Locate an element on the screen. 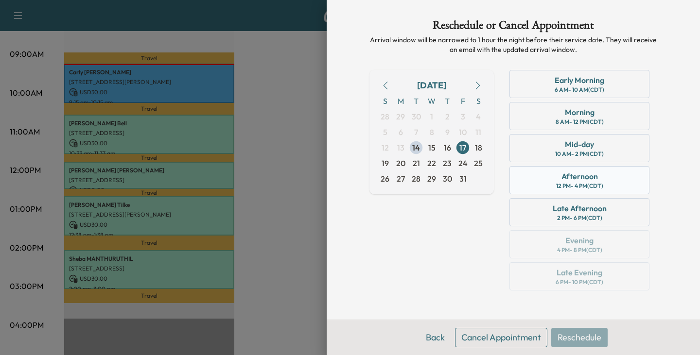 The width and height of the screenshot is (700, 355). span: 10 is located at coordinates (463, 132).